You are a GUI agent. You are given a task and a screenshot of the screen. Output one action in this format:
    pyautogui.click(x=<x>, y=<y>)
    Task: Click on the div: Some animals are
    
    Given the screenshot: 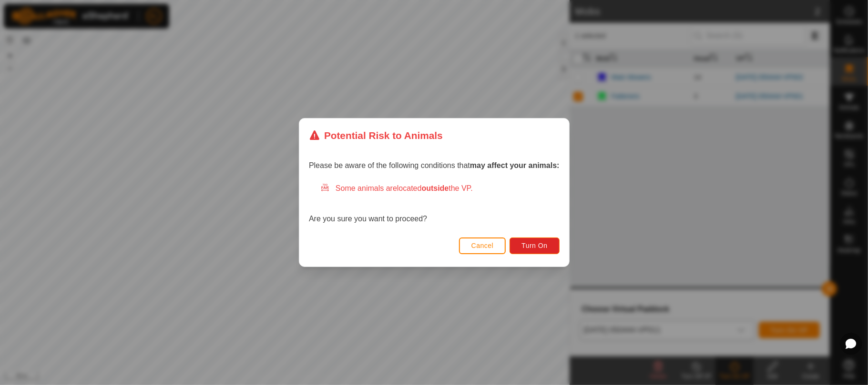 What is the action you would take?
    pyautogui.click(x=441, y=188)
    